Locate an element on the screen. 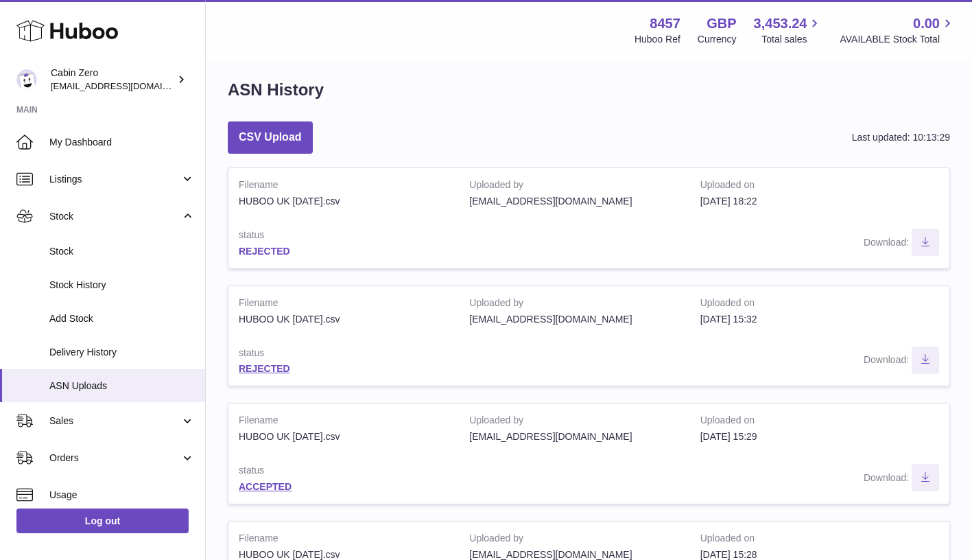 The height and width of the screenshot is (560, 972). span: Delivery History is located at coordinates (122, 352).